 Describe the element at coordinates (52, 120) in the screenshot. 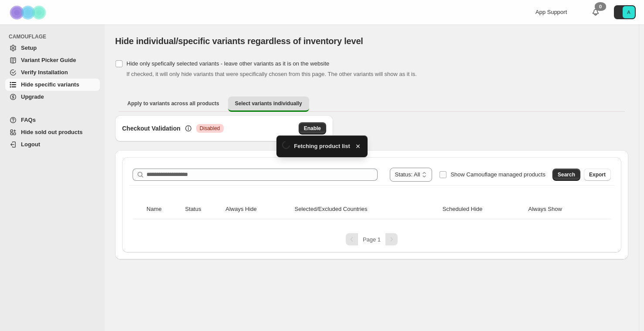

I see `a: FAQs` at that location.